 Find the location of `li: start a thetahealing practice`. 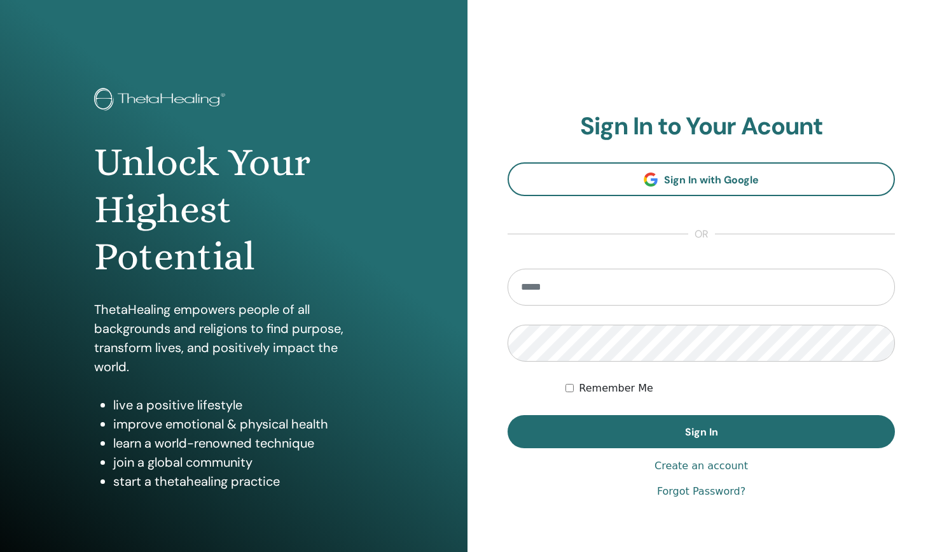

li: start a thetahealing practice is located at coordinates (244, 481).